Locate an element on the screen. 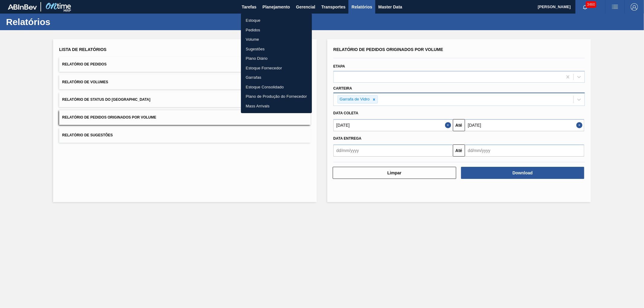 The image size is (644, 308). a: Sugestões is located at coordinates (276, 49).